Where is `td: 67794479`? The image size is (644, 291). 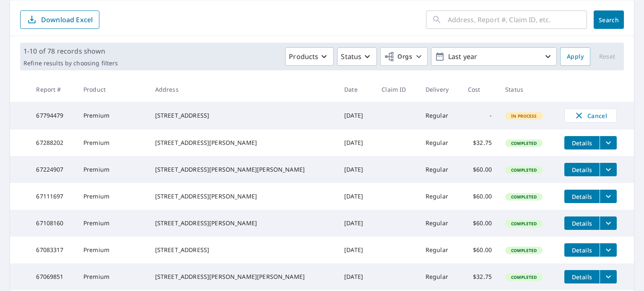 td: 67794479 is located at coordinates (53, 115).